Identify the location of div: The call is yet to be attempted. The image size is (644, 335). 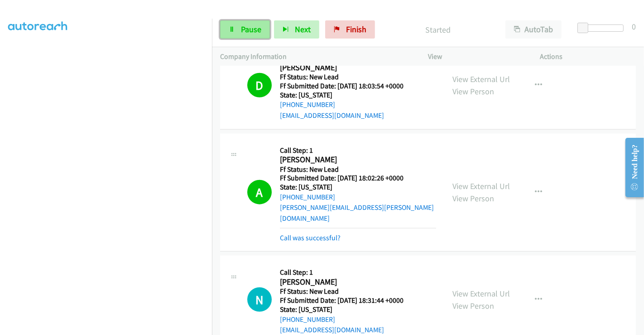
(260, 299).